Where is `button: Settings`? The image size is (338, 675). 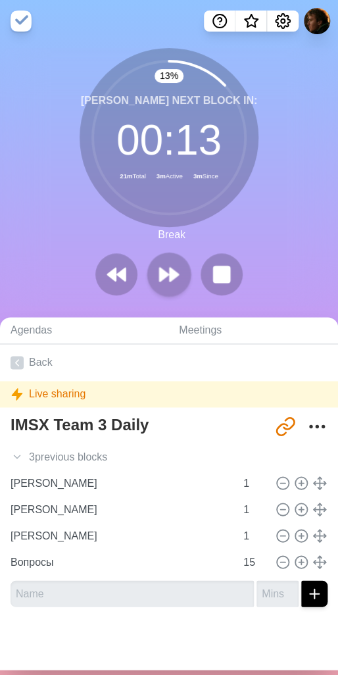 button: Settings is located at coordinates (283, 21).